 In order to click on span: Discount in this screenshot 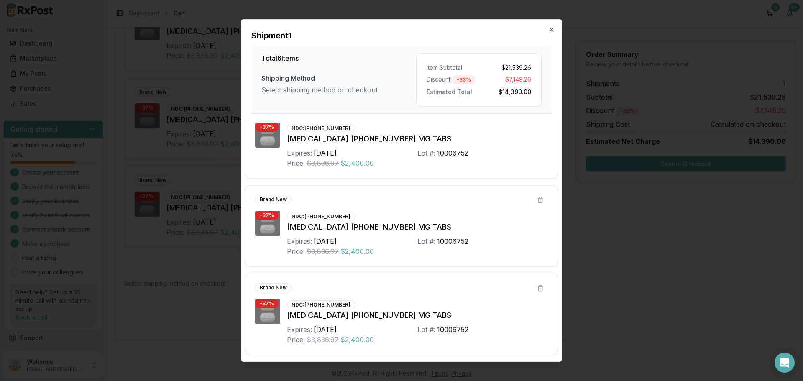, I will do `click(438, 80)`.